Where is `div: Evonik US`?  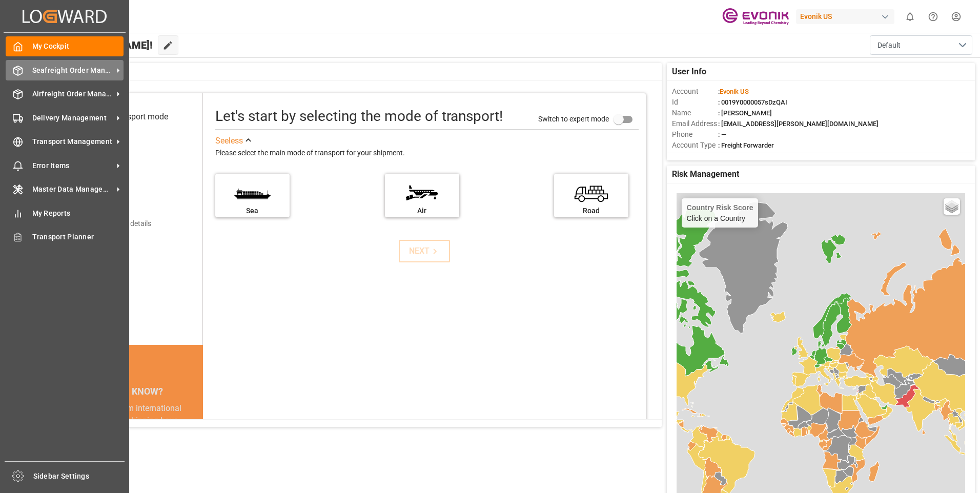
div: Evonik US is located at coordinates (846, 16).